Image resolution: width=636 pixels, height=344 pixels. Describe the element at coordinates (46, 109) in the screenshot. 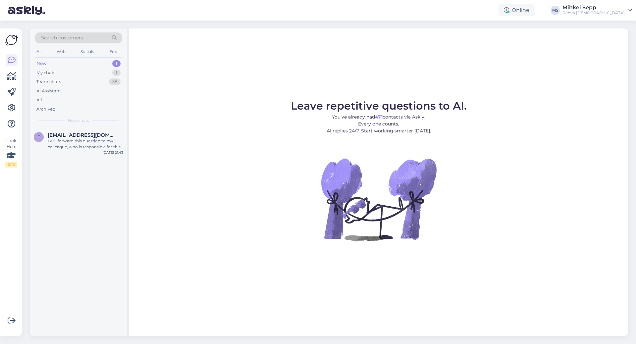

I see `div: Archived` at that location.